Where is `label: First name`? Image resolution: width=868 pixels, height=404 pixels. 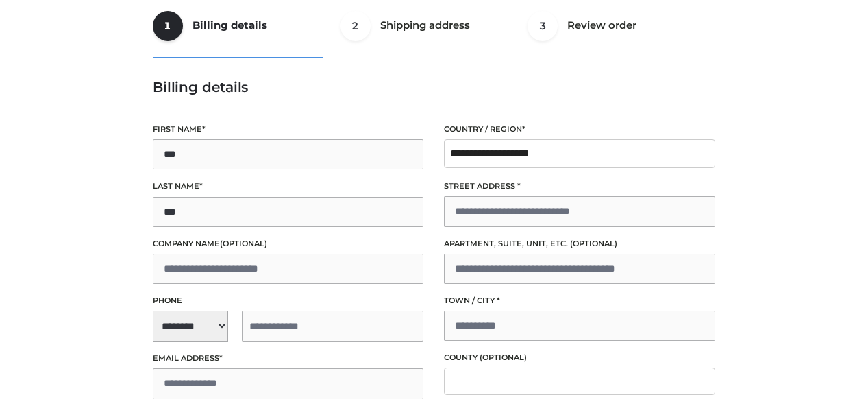 label: First name is located at coordinates (289, 129).